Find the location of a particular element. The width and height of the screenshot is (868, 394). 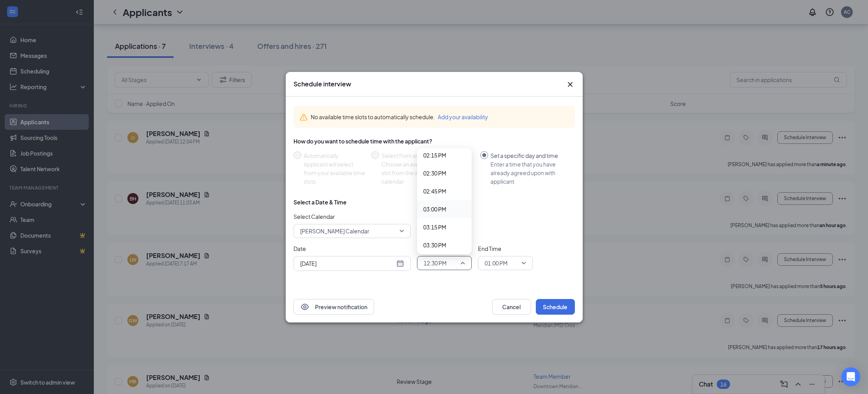

div: Select a Date & Time is located at coordinates (320, 202).